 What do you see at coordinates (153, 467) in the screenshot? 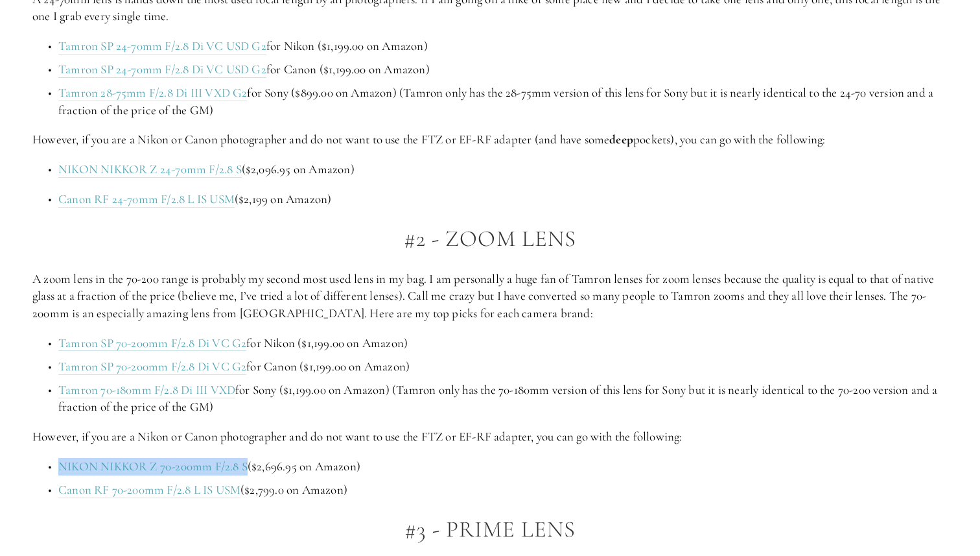
I see `a: NIKON NIKKOR Z 70-200mm F/2.8 S` at bounding box center [153, 467].